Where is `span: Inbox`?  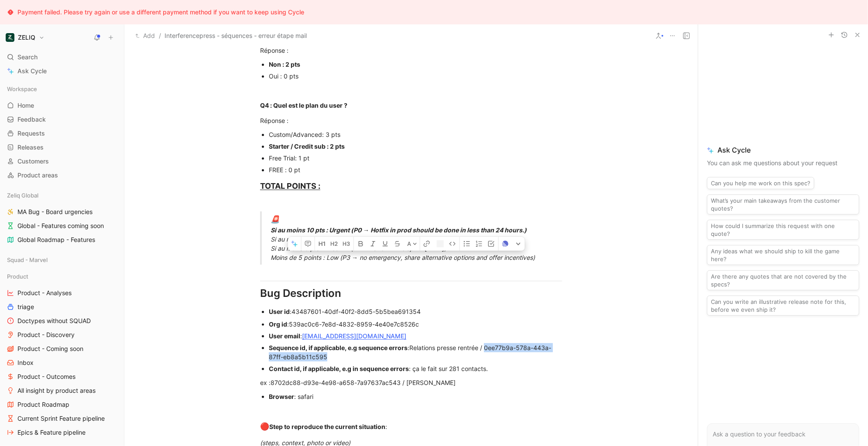 span: Inbox is located at coordinates (25, 363).